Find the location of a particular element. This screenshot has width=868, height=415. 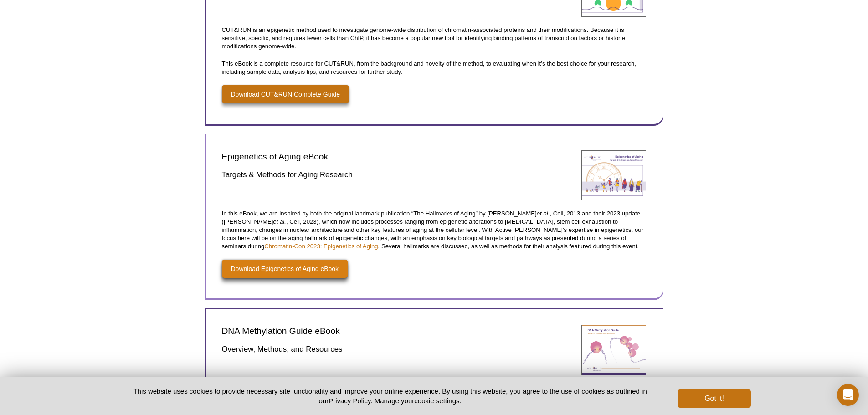

button: cookie settings is located at coordinates (436, 400).